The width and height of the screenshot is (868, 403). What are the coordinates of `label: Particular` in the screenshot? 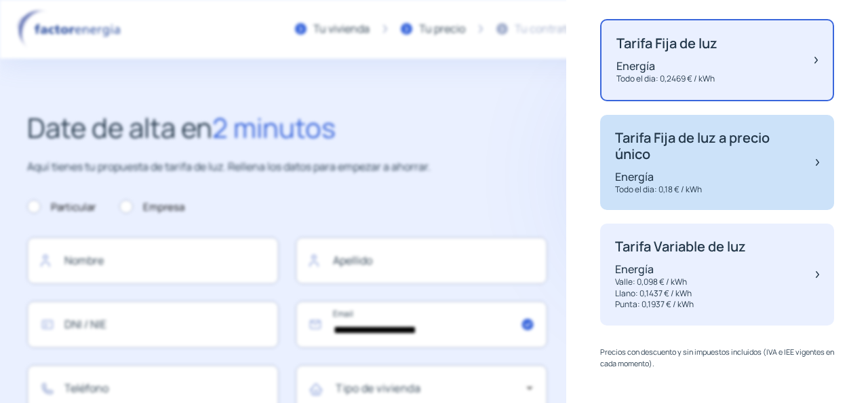 It's located at (61, 207).